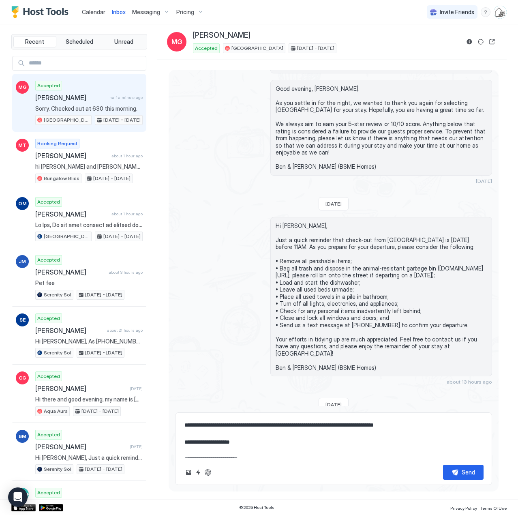 Image resolution: width=518 pixels, height=515 pixels. I want to click on span: Messaging, so click(146, 12).